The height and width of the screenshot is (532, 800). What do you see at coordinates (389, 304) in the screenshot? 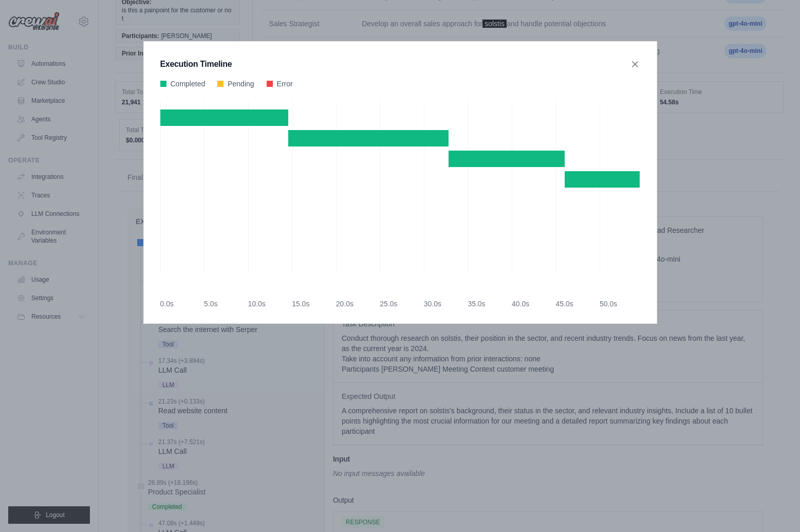
I see `div: 25.0s` at bounding box center [389, 304].